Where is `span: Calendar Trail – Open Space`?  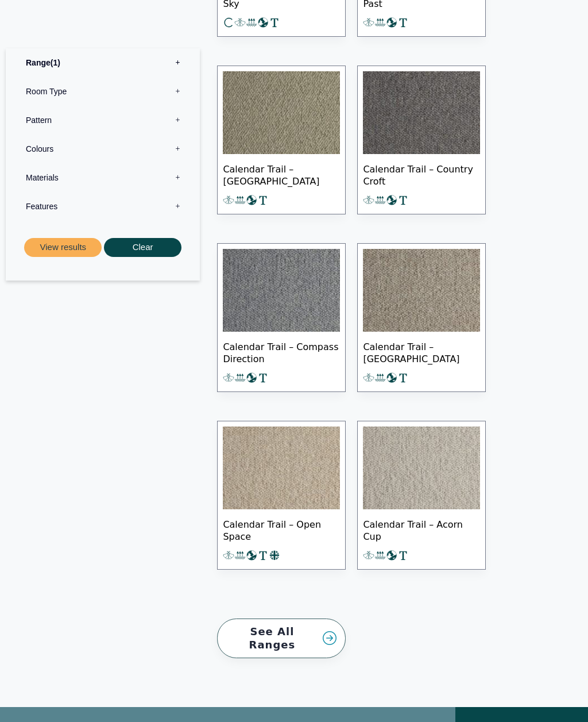
span: Calendar Trail – Open Space is located at coordinates (282, 529).